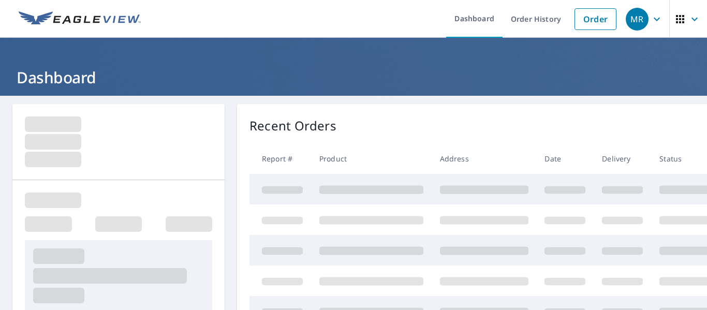 The height and width of the screenshot is (310, 707). What do you see at coordinates (637, 19) in the screenshot?
I see `div: MR` at bounding box center [637, 19].